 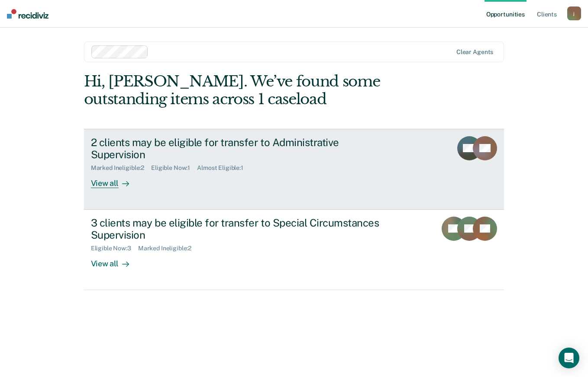 What do you see at coordinates (294, 250) in the screenshot?
I see `a: 3 clients may be eligible for transfer to Special Circumstances SupervisionEligible Now:3Marked I...` at bounding box center [294, 250].